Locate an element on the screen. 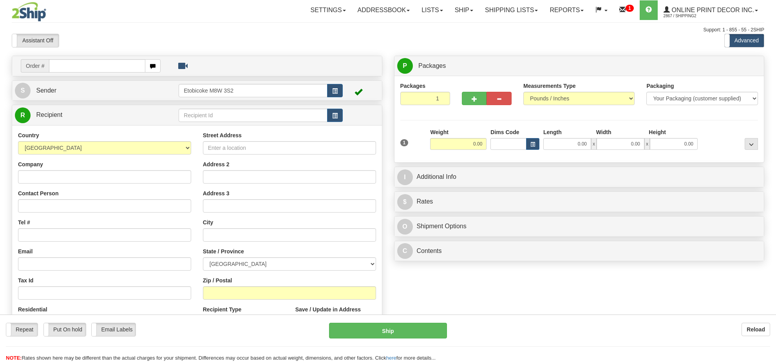  a: P Packages is located at coordinates (579, 66).